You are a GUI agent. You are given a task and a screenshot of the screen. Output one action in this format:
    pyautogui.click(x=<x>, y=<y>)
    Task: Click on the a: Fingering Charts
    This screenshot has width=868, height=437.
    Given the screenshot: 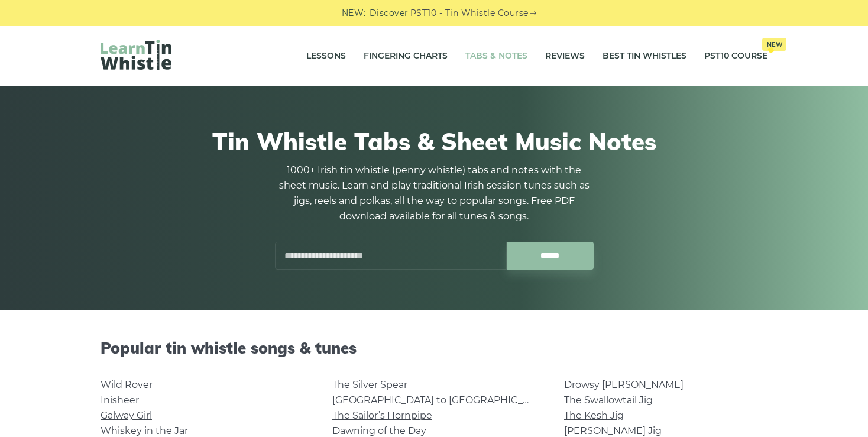 What is the action you would take?
    pyautogui.click(x=406, y=56)
    